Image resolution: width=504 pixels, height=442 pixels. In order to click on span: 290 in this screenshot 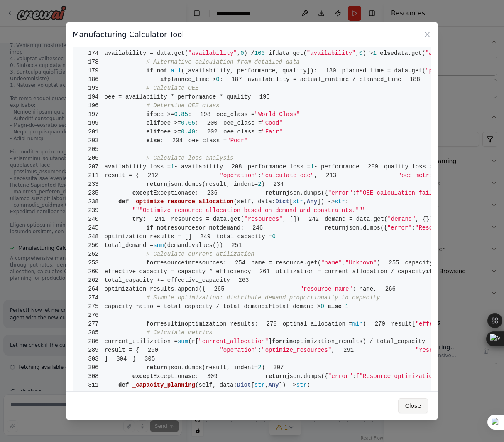, I will do `click(152, 350)`.